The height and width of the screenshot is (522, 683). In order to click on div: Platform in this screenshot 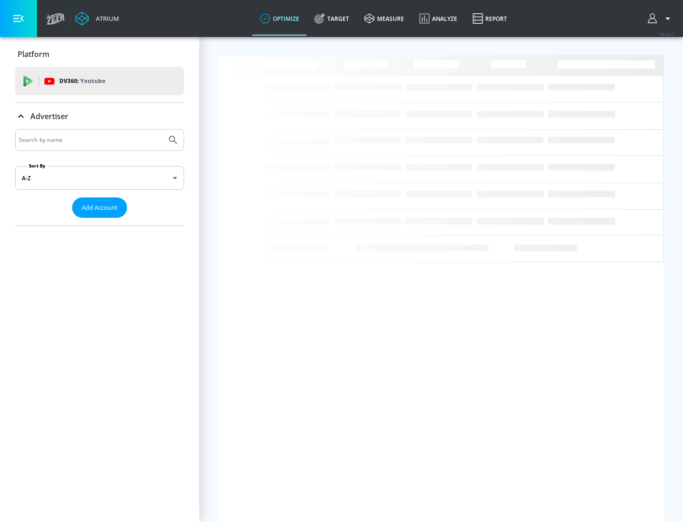, I will do `click(100, 54)`.